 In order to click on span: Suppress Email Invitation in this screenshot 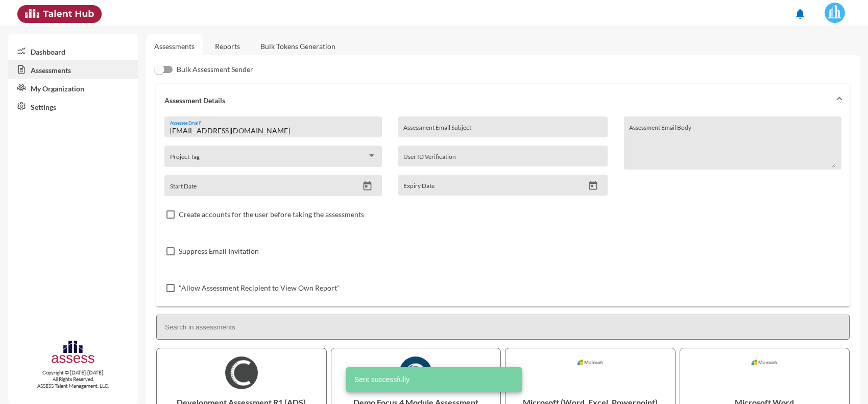, I will do `click(219, 251)`.